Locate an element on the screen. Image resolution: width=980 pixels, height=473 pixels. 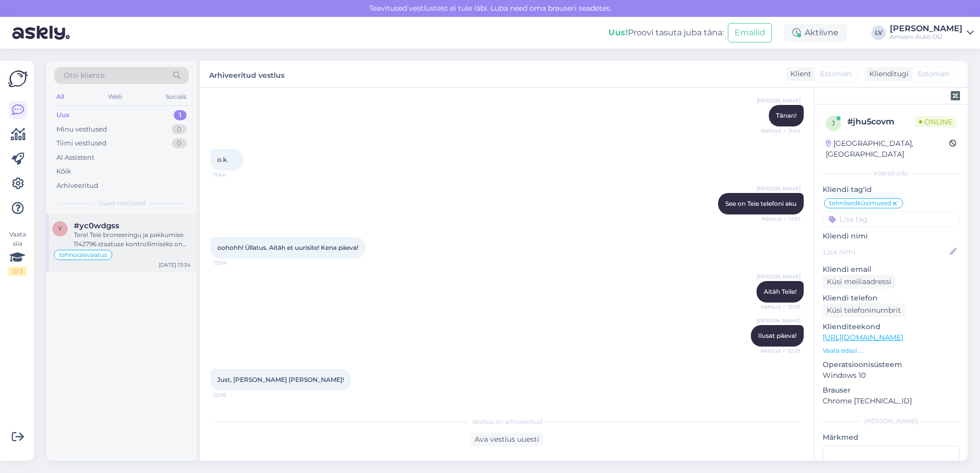
div: Küsi telefoninumbrit is located at coordinates (864, 310).